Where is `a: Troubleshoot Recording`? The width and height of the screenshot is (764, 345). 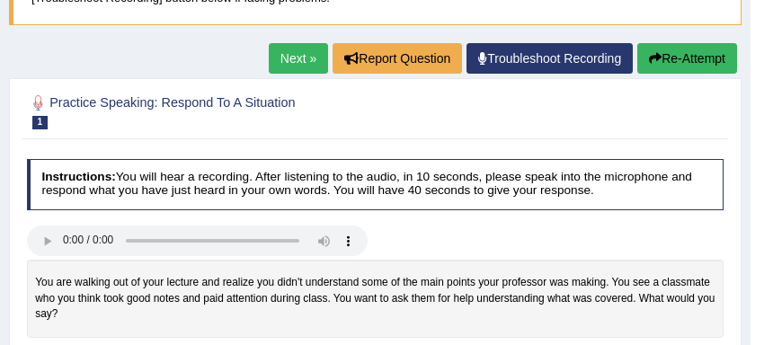 a: Troubleshoot Recording is located at coordinates (550, 58).